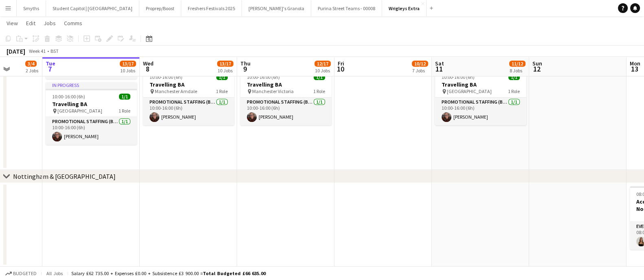 The image size is (644, 280). Describe the element at coordinates (12, 23) in the screenshot. I see `span: View` at that location.